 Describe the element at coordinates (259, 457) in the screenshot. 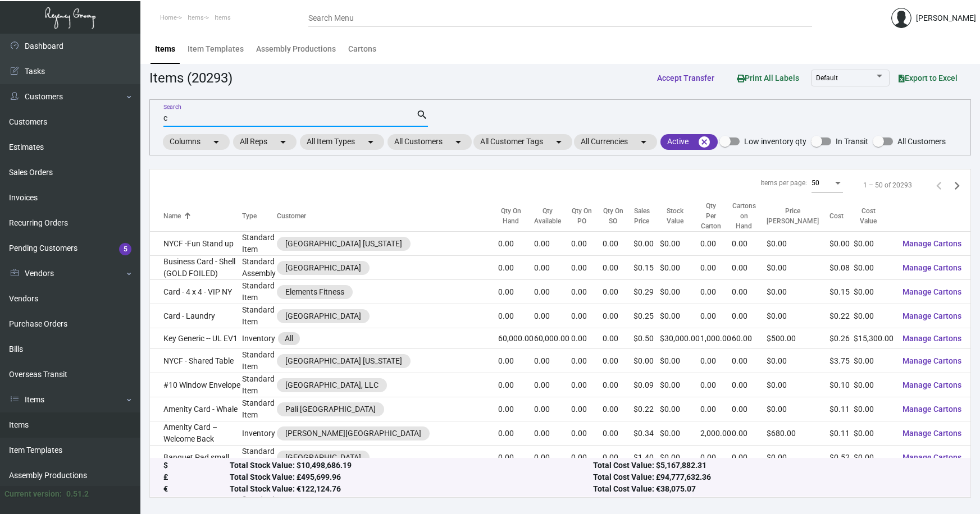

I see `td: Standard Item` at that location.